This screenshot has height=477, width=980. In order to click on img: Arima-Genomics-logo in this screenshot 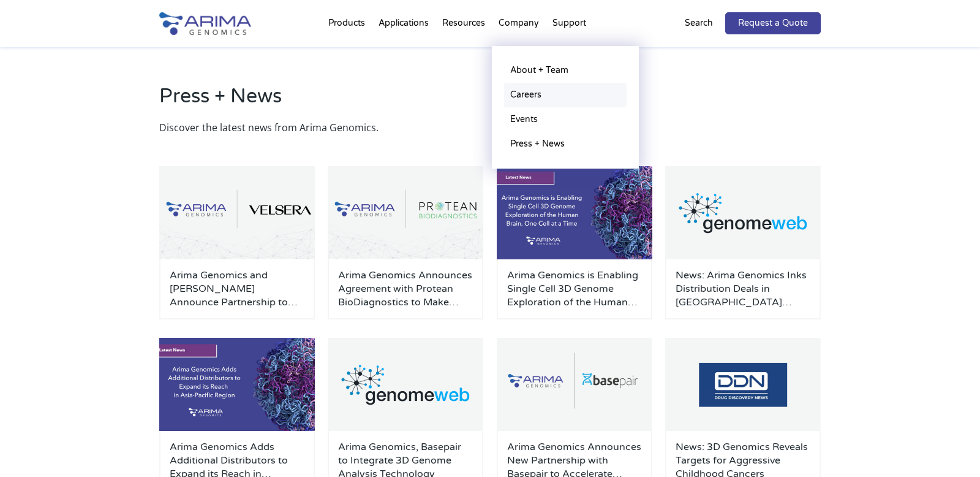, I will do `click(205, 23)`.